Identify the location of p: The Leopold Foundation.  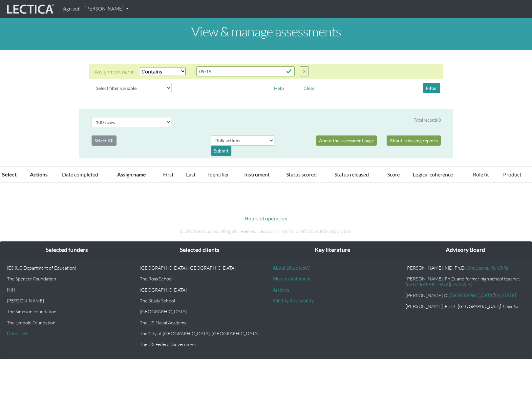
(66, 323).